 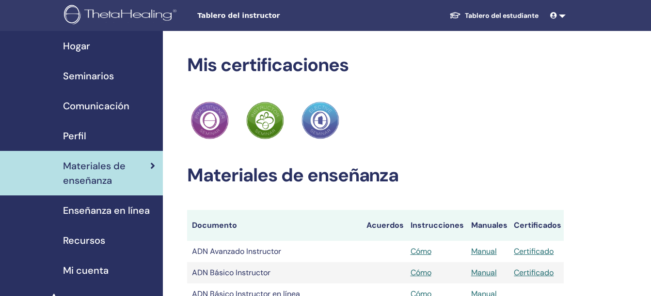 I want to click on span: Mi cuenta, so click(x=86, y=271).